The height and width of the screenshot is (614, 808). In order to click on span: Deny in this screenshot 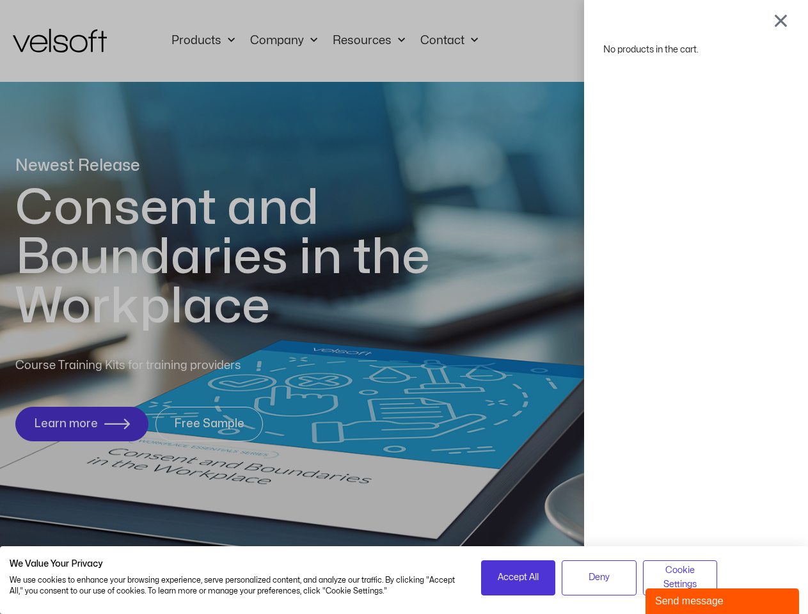, I will do `click(599, 578)`.